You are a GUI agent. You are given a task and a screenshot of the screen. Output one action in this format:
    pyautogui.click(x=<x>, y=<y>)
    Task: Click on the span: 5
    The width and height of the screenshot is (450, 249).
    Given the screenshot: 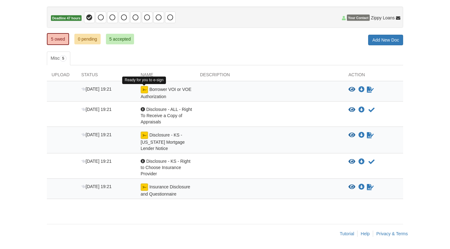 What is the action you would take?
    pyautogui.click(x=63, y=58)
    